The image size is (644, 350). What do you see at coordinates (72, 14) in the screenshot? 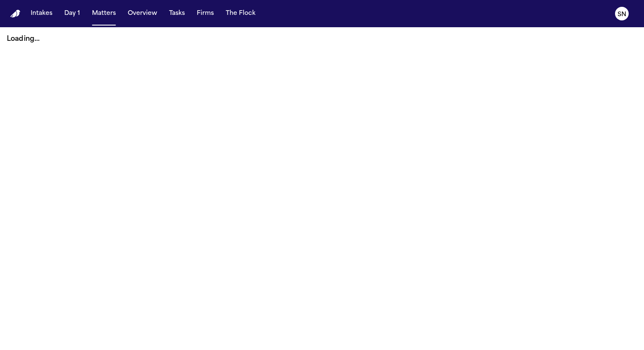
I see `a: Day 1` at bounding box center [72, 14].